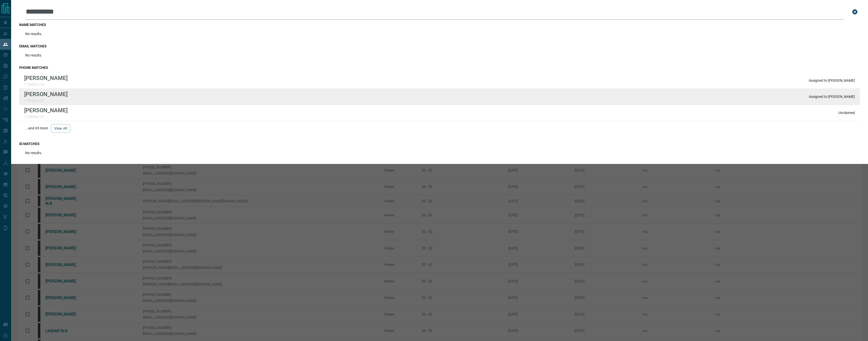 The image size is (868, 341). I want to click on h3: id matches, so click(439, 144).